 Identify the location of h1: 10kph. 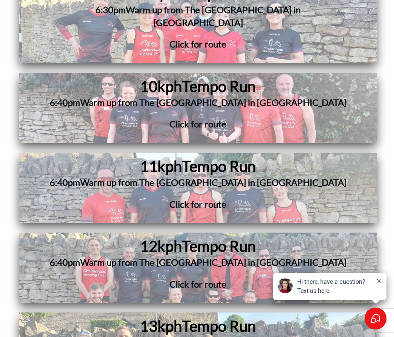
(198, 86).